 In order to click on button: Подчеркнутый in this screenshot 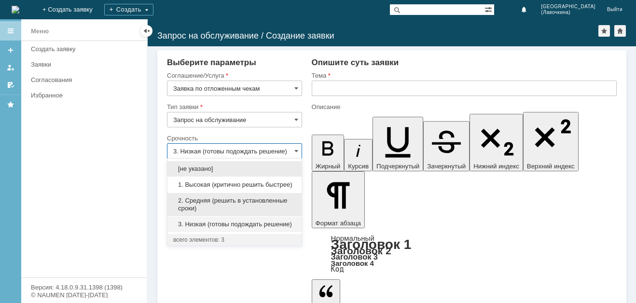, I will do `click(397, 144)`.